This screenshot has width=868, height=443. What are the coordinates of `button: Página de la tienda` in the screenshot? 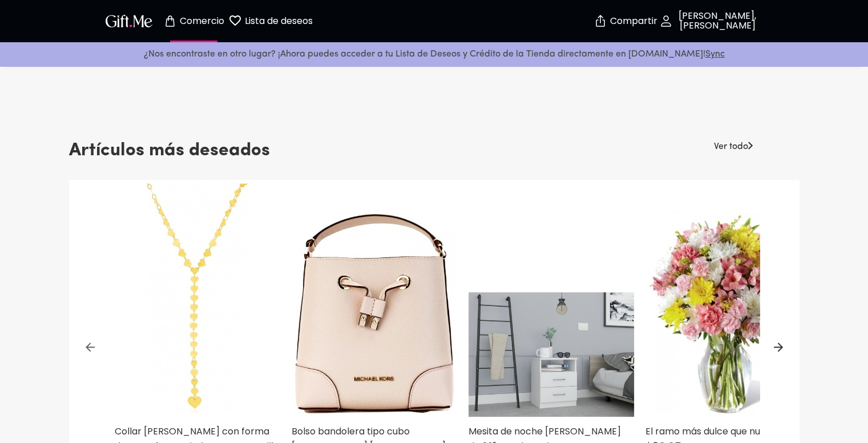 It's located at (194, 21).